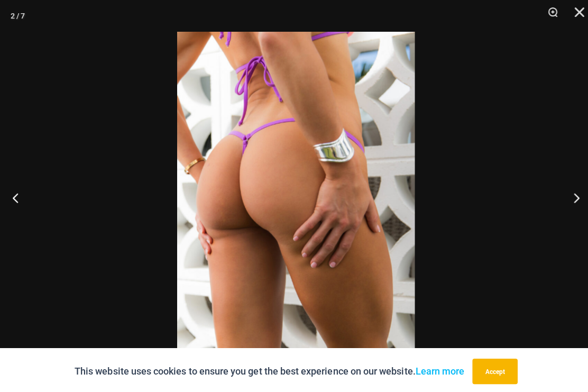  What do you see at coordinates (491, 369) in the screenshot?
I see `button: Accept` at bounding box center [491, 369].